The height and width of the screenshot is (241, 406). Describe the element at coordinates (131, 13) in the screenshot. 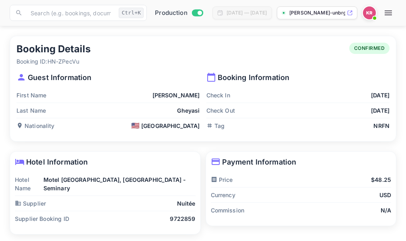

I see `div: Ctrl+K` at that location.